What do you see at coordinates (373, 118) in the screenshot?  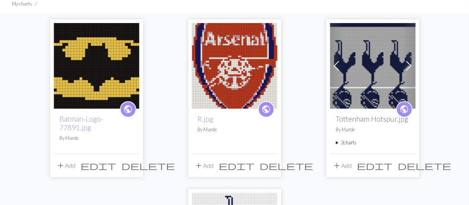 I see `h2: Tottenham Hotspur.jpg` at bounding box center [373, 118].